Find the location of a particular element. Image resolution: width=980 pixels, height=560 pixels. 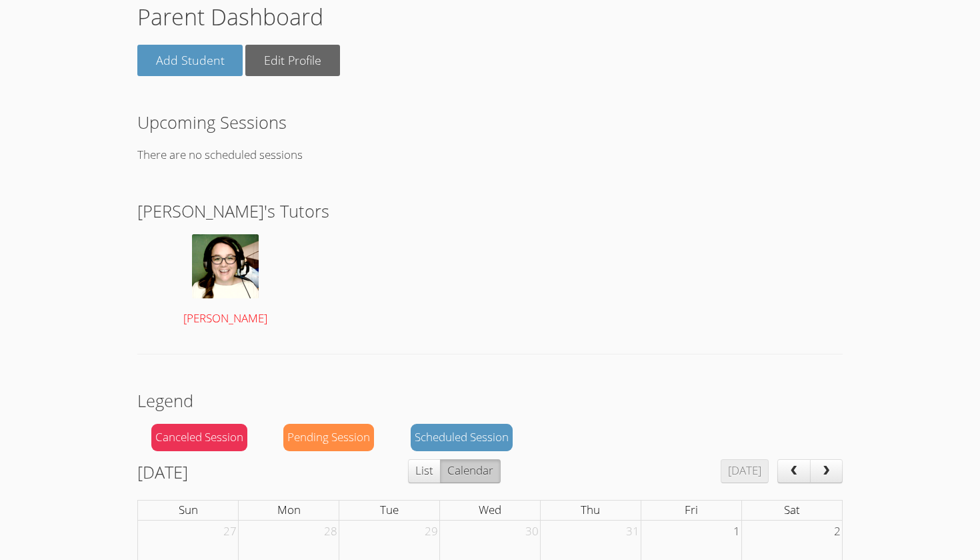

span: Sun is located at coordinates (188, 509).